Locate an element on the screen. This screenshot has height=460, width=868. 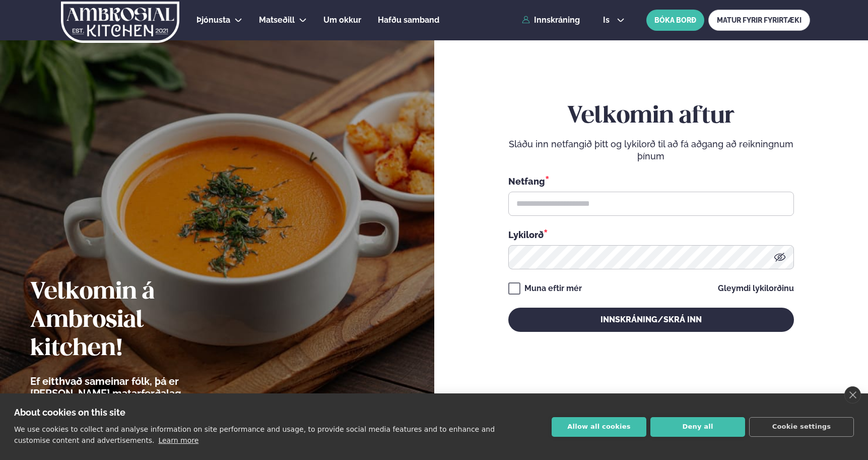
p: Sláðu inn netfangið þitt og lykilorð til að fá aðgang að reikningnum þínum is located at coordinates (651, 151).